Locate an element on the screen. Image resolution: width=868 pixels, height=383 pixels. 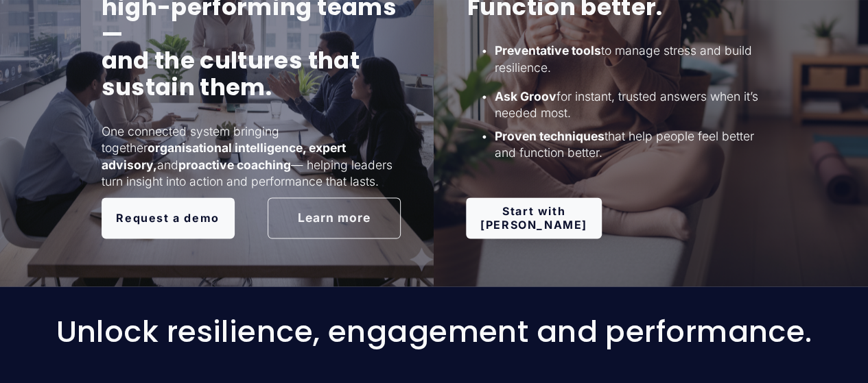
p: that help people feel better and function better. is located at coordinates (630, 145).